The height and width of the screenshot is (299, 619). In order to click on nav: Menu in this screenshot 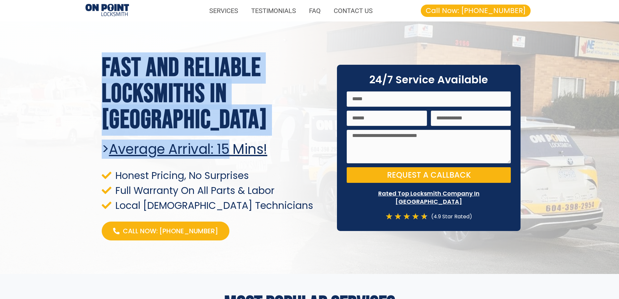, I will do `click(257, 11)`.